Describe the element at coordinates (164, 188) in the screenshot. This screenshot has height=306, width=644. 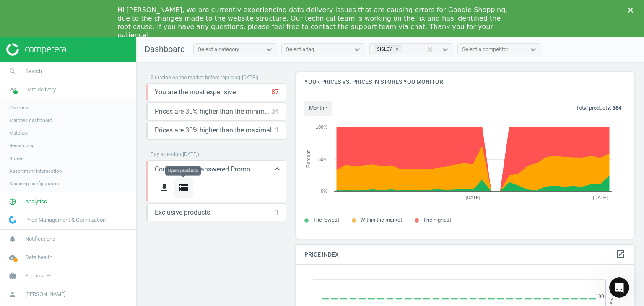
I see `button: get_app` at that location.